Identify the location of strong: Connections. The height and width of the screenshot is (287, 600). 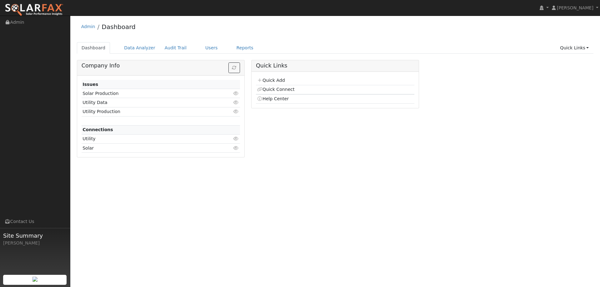
(98, 130).